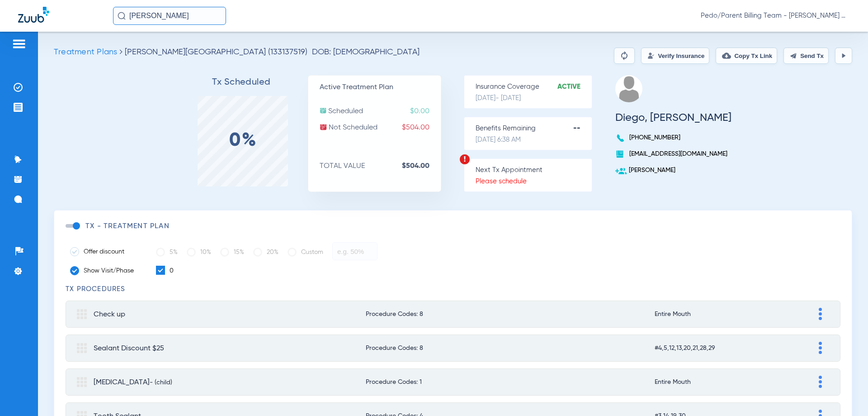  What do you see at coordinates (625, 55) in the screenshot?
I see `img: Reparse` at bounding box center [625, 55].